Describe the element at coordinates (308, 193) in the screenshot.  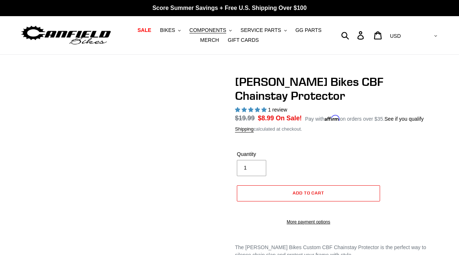
I see `span: Add to cart` at that location.